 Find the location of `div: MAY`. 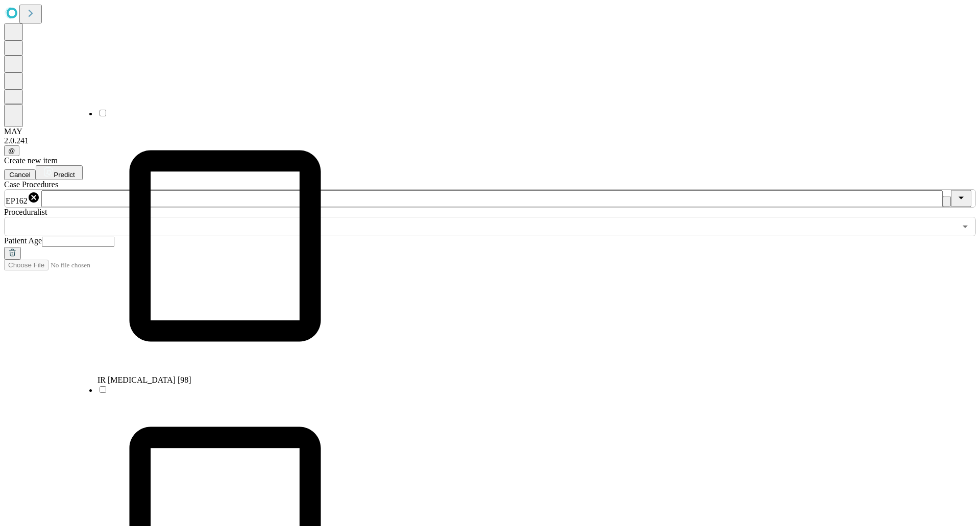

div: MAY is located at coordinates (490, 132).